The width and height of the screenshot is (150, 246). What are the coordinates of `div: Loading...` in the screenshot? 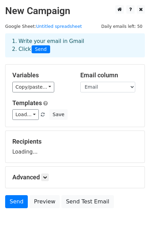 It's located at (75, 147).